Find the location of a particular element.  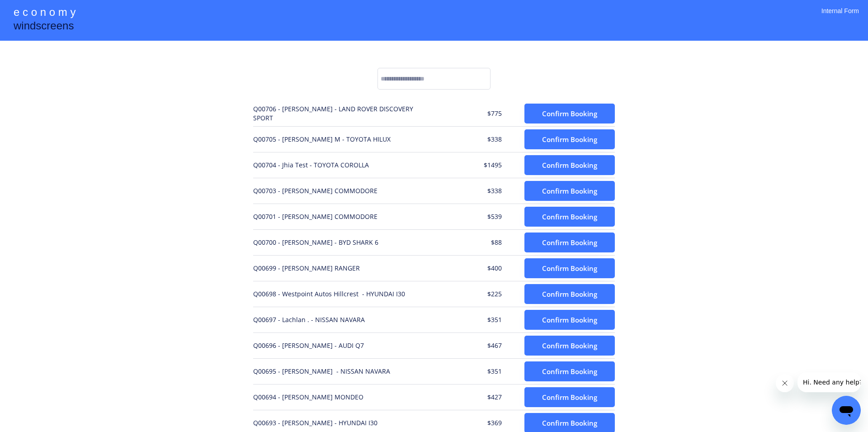

div: $775 is located at coordinates (479, 113).